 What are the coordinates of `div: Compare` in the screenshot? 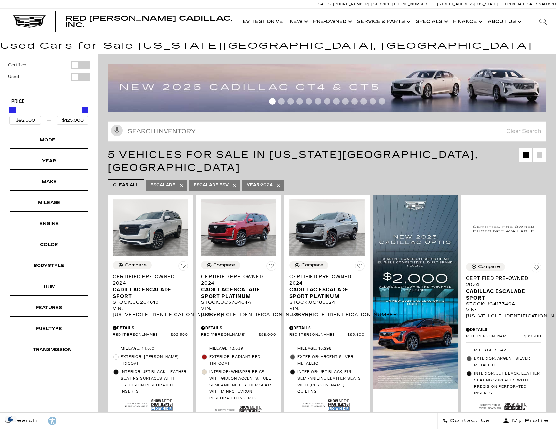 It's located at (312, 265).